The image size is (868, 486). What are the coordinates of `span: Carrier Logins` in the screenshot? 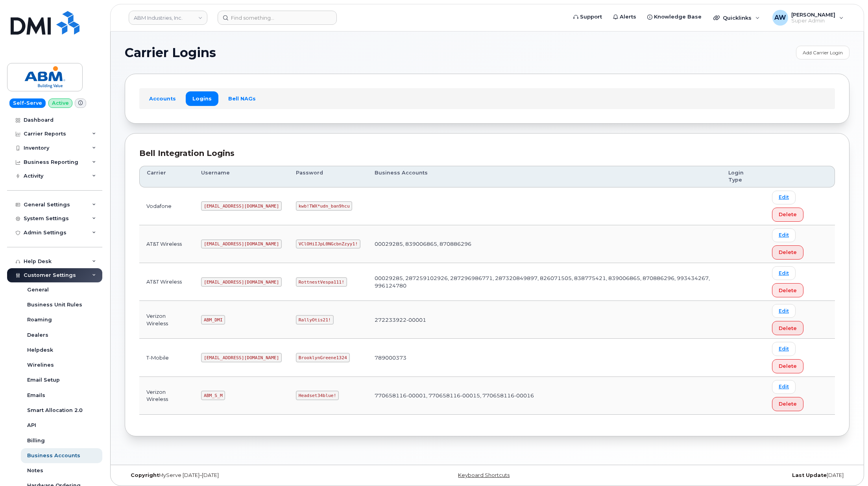 It's located at (170, 53).